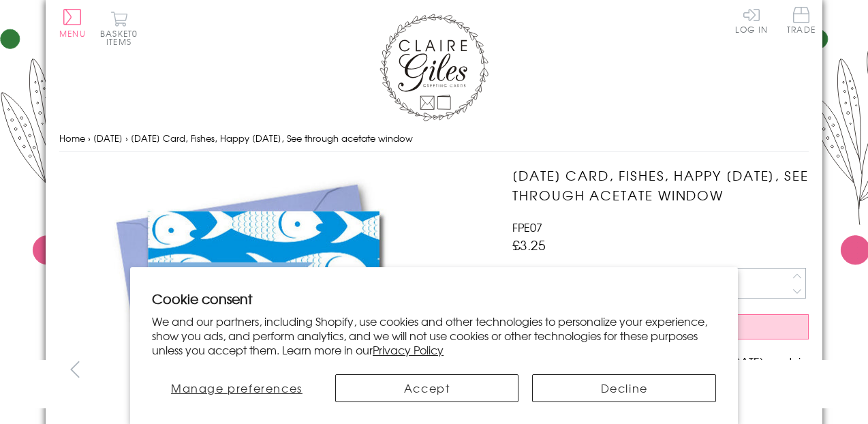 The width and height of the screenshot is (868, 424). What do you see at coordinates (624, 388) in the screenshot?
I see `button: Decline` at bounding box center [624, 388].